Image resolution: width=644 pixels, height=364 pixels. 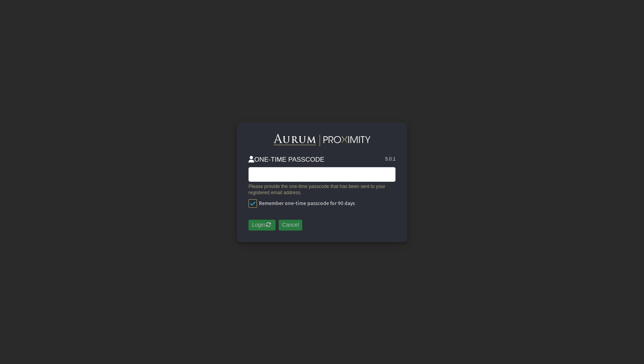 What do you see at coordinates (291, 225) in the screenshot?
I see `button: Cancel` at bounding box center [291, 225].